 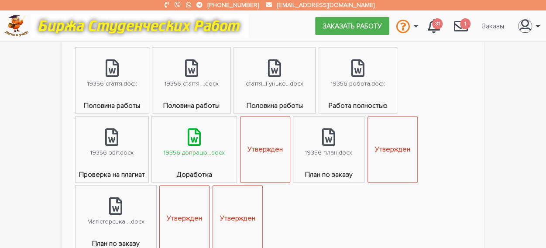 What do you see at coordinates (112, 143) in the screenshot?
I see `a: 19356 звіт.docx` at bounding box center [112, 143].